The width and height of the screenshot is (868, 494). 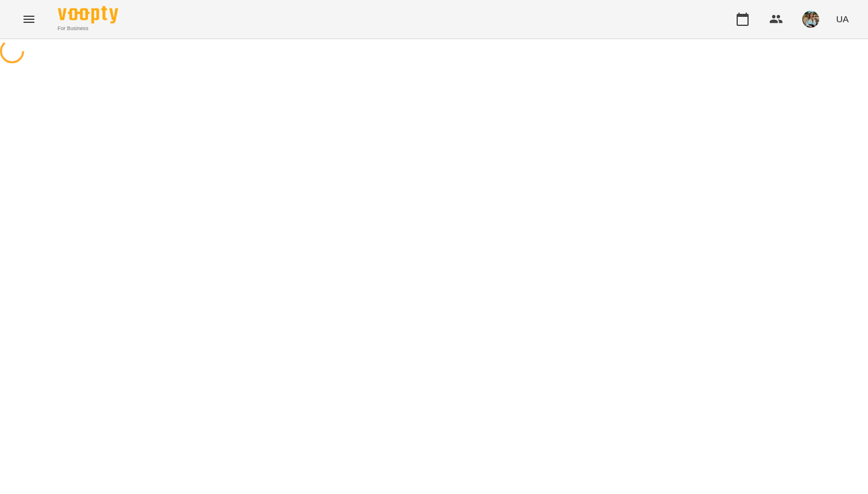 I want to click on button: UA, so click(x=842, y=19).